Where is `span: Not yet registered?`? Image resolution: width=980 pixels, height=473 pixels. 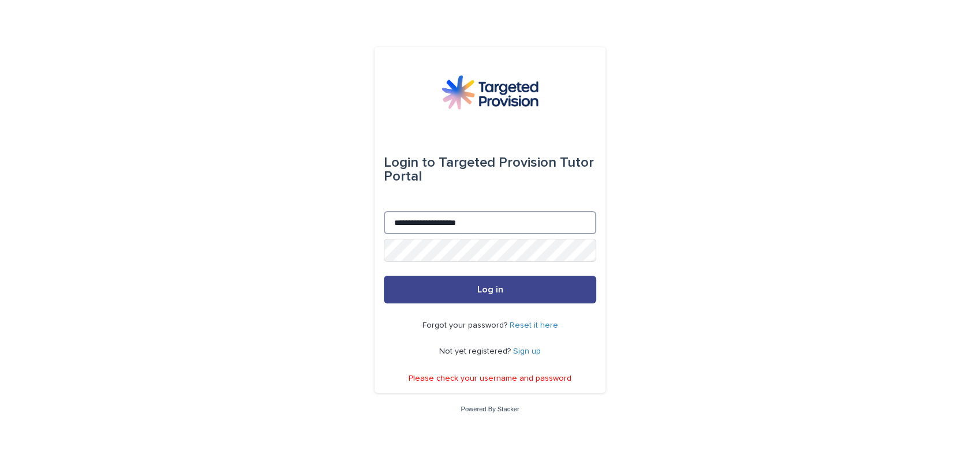
span: Not yet registered? is located at coordinates (476, 352).